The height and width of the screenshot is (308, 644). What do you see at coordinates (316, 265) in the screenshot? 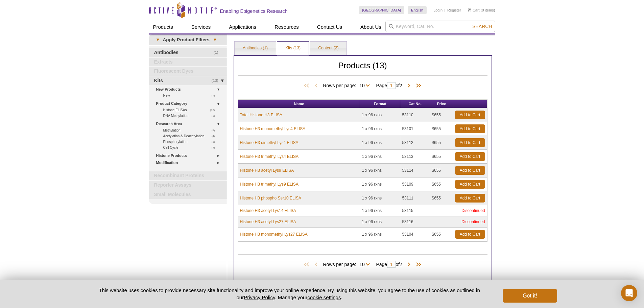
I see `span: Previous Page` at bounding box center [316, 265].